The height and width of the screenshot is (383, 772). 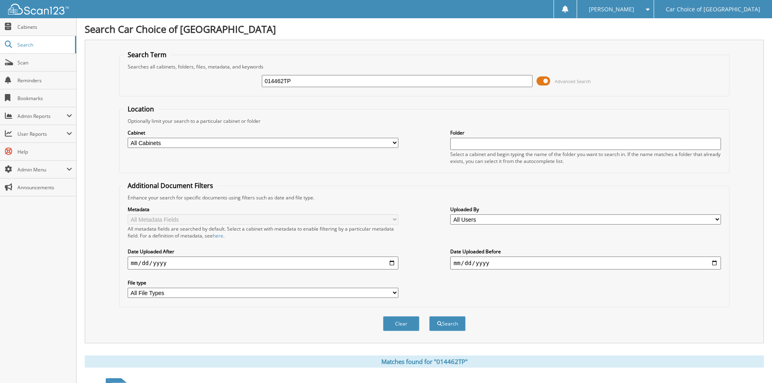 What do you see at coordinates (263, 133) in the screenshot?
I see `label: Cabinet` at bounding box center [263, 133].